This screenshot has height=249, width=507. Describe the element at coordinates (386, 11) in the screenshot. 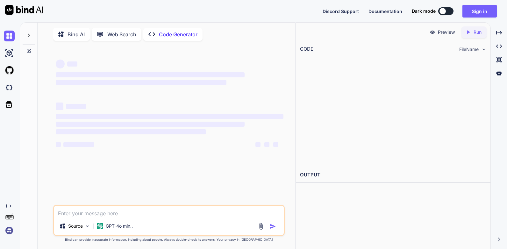

I see `span: Documentation` at that location.